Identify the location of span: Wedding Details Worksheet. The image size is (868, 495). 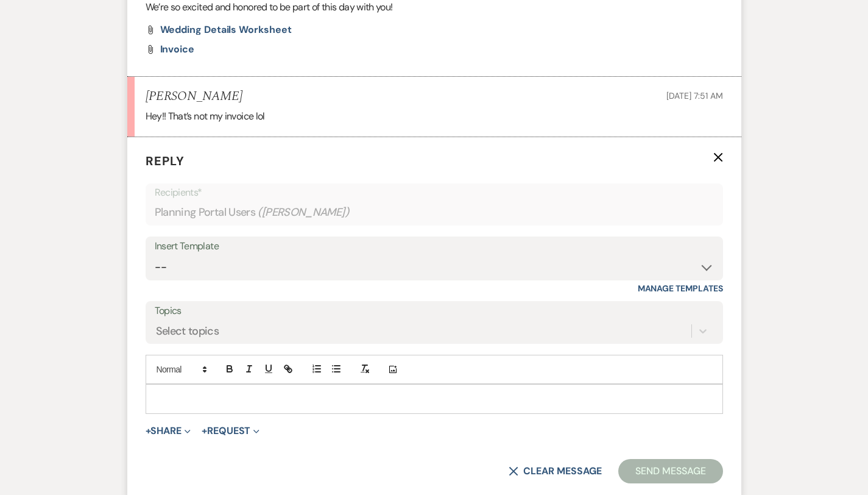
(226, 29).